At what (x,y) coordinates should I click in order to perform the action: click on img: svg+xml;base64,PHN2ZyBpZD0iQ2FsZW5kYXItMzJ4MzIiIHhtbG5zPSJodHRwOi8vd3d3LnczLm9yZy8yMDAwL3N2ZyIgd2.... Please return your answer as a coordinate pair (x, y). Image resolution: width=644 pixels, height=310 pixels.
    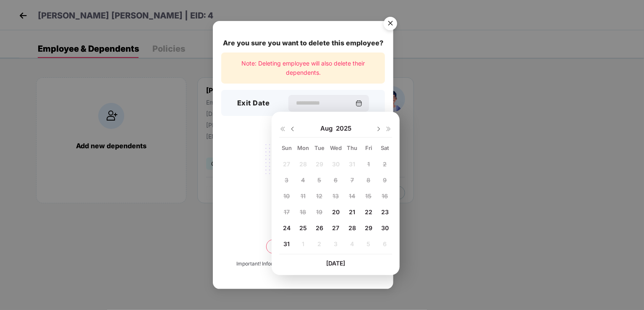
    Looking at the image, I should click on (359, 103).